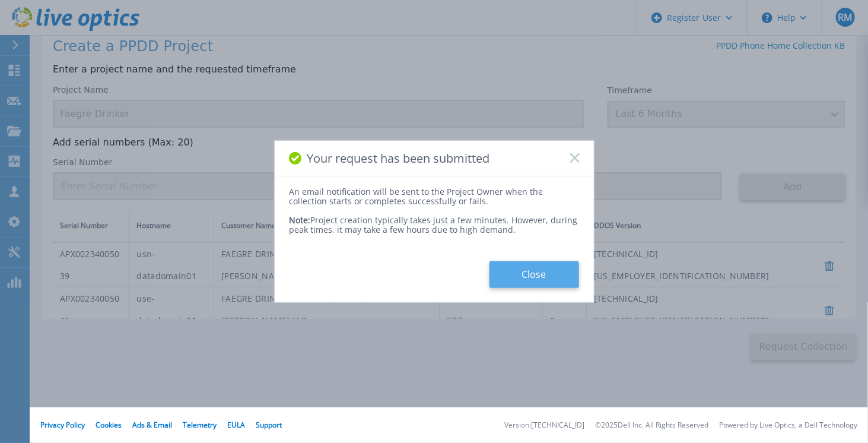 The width and height of the screenshot is (868, 443). I want to click on button: Close, so click(534, 274).